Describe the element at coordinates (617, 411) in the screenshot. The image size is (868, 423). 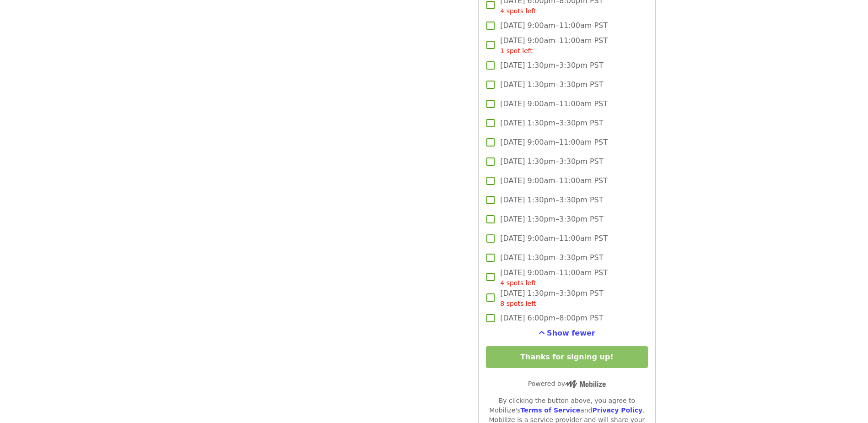
I see `a: Privacy Policy` at that location.